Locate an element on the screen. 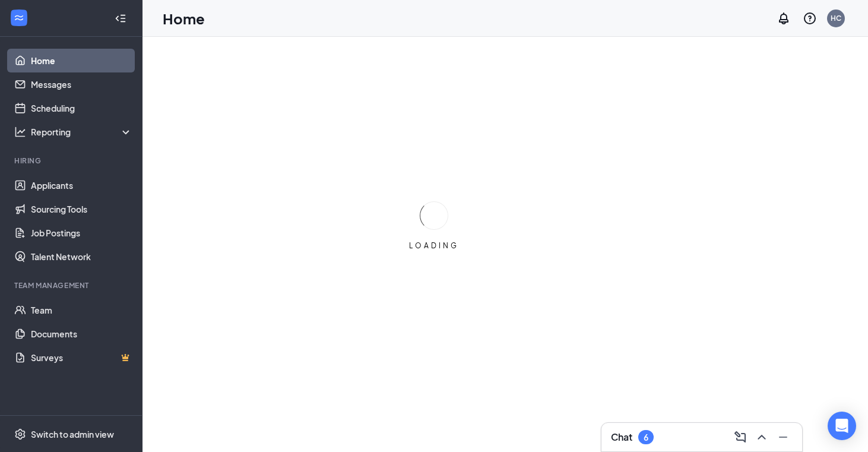  button: ComposeMessage is located at coordinates (740, 437).